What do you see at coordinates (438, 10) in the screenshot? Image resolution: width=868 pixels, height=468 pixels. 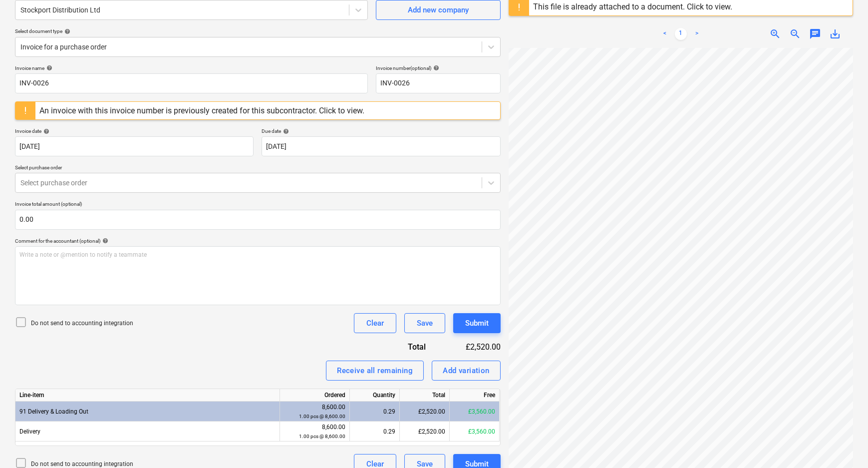 I see `div: Add new company` at bounding box center [438, 10].